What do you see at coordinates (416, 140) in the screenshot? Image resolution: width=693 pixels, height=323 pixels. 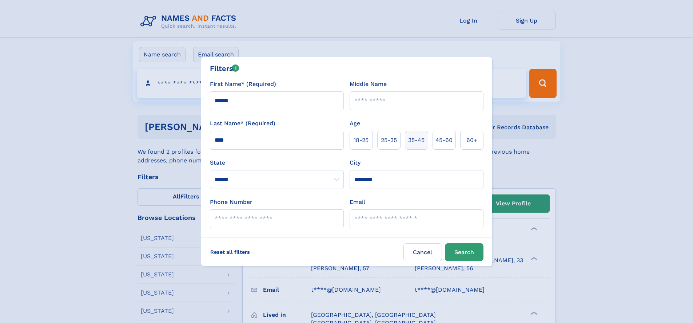 I see `span: 35‑45` at bounding box center [416, 140].